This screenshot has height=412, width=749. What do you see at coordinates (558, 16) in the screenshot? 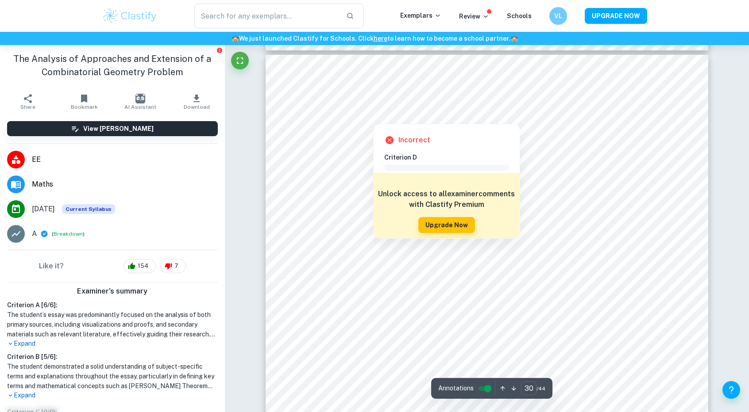
I see `button: VL` at bounding box center [558, 16].